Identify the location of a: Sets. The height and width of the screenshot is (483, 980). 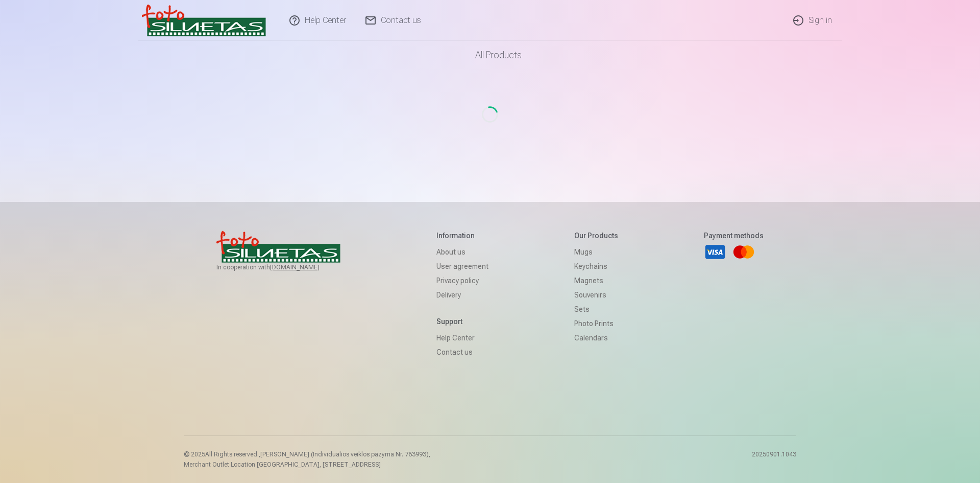
(596, 309).